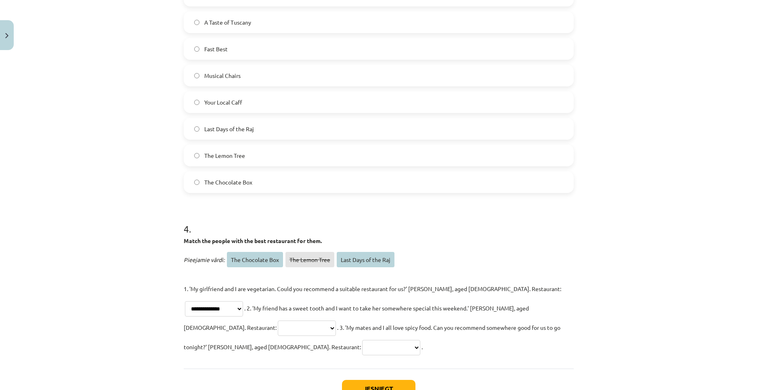 This screenshot has height=390, width=757. What do you see at coordinates (204, 260) in the screenshot?
I see `span: Pieejamie vārdi:` at bounding box center [204, 260].